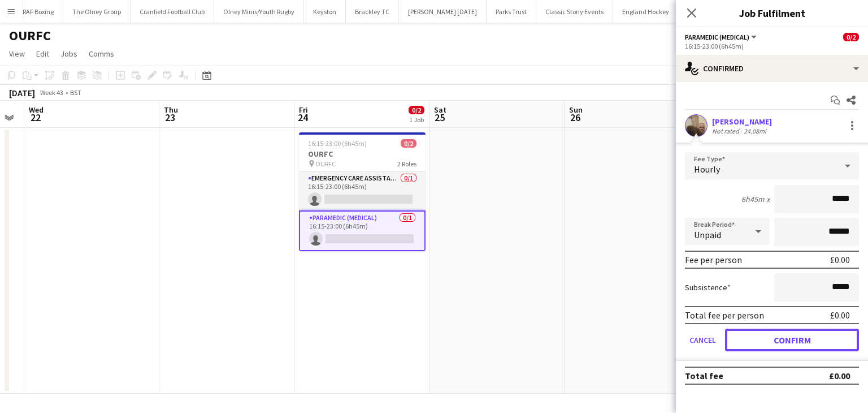 The width and height of the screenshot is (868, 413). Describe the element at coordinates (722, 37) in the screenshot. I see `button: Paramedic (Medical)` at that location.